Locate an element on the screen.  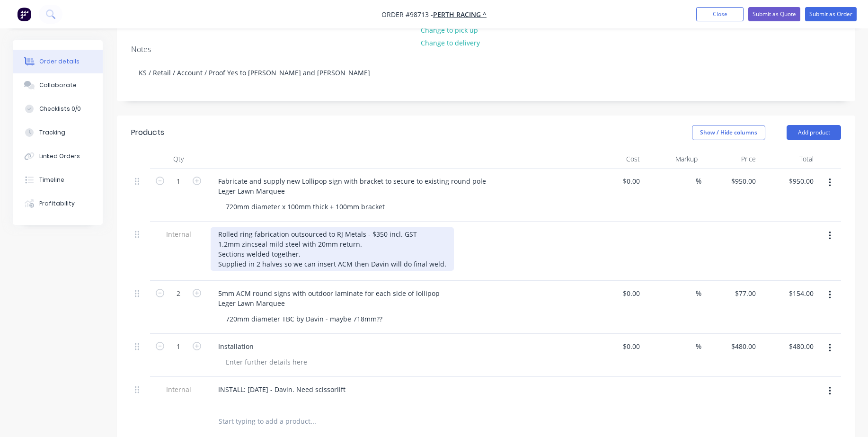
div: Qty is located at coordinates (178, 159).